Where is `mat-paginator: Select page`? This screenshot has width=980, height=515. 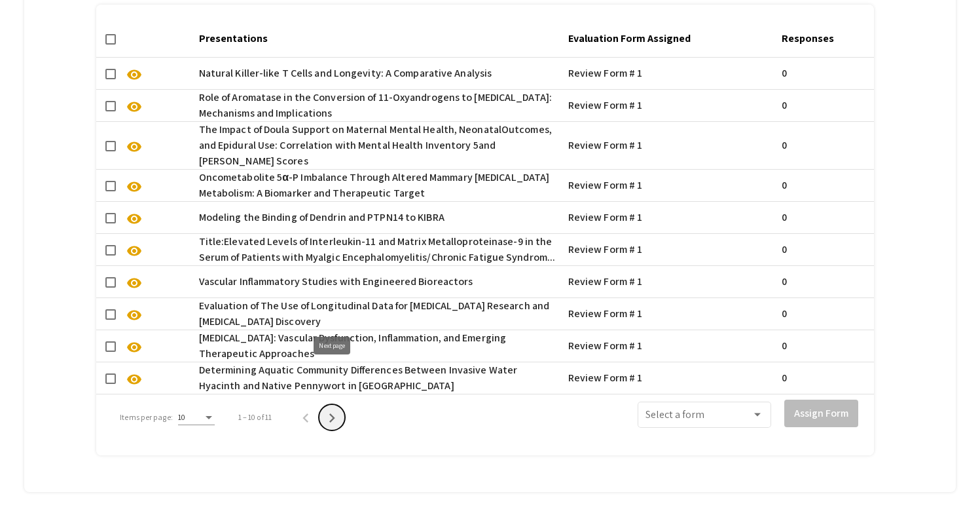 mat-paginator: Select page is located at coordinates (293, 417).